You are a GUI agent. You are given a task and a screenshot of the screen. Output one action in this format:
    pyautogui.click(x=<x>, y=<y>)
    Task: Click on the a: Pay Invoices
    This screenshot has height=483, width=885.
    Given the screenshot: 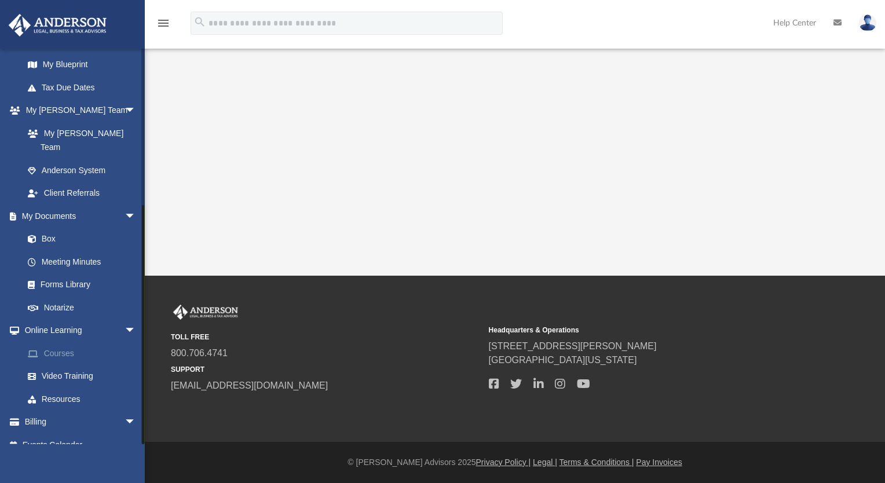 What is the action you would take?
    pyautogui.click(x=658, y=462)
    